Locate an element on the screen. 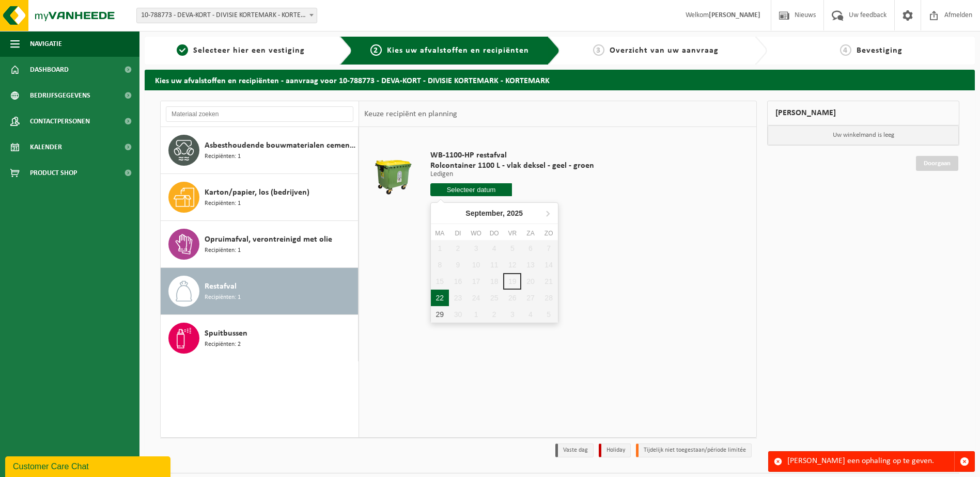  div: do is located at coordinates (494, 234).